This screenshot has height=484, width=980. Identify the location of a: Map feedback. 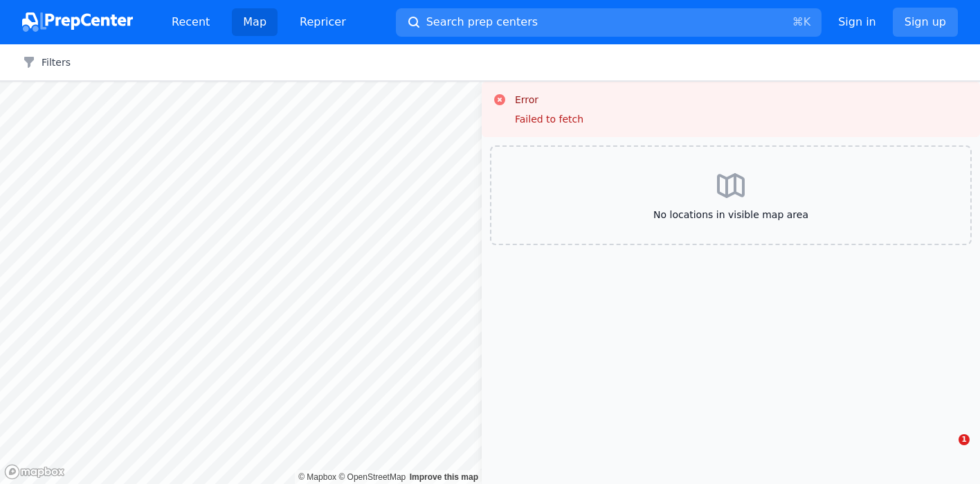
(443, 477).